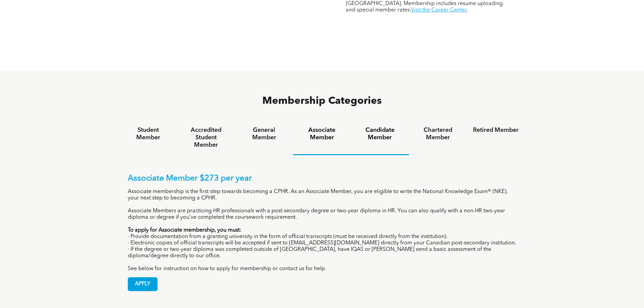  Describe the element at coordinates (322, 179) in the screenshot. I see `p: Associate Member $273 per year` at that location.